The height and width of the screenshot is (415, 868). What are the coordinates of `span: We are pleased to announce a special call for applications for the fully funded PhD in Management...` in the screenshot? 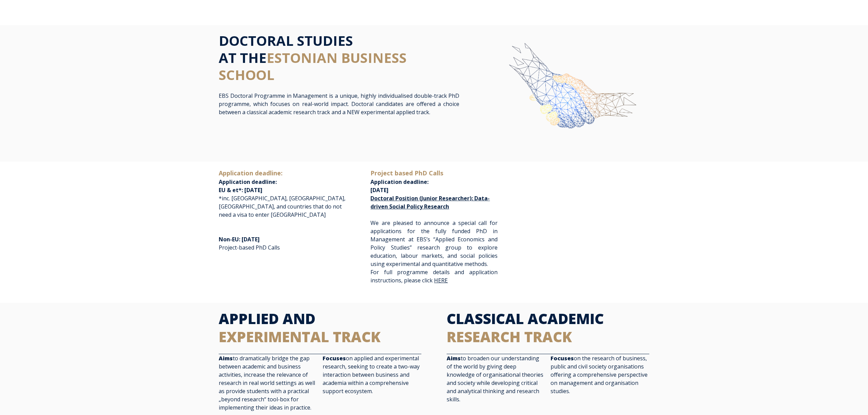 It's located at (434, 243).